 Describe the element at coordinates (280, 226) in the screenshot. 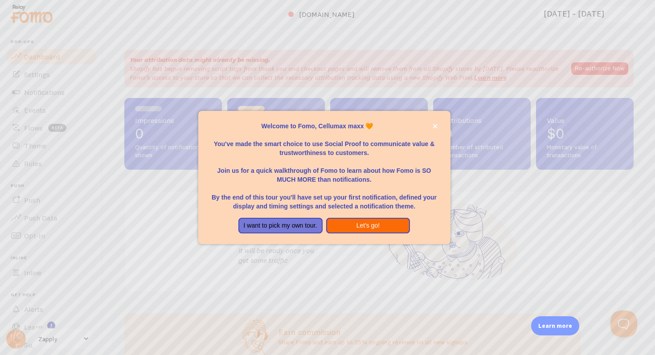

I see `button: I want to pick my own tour.` at that location.